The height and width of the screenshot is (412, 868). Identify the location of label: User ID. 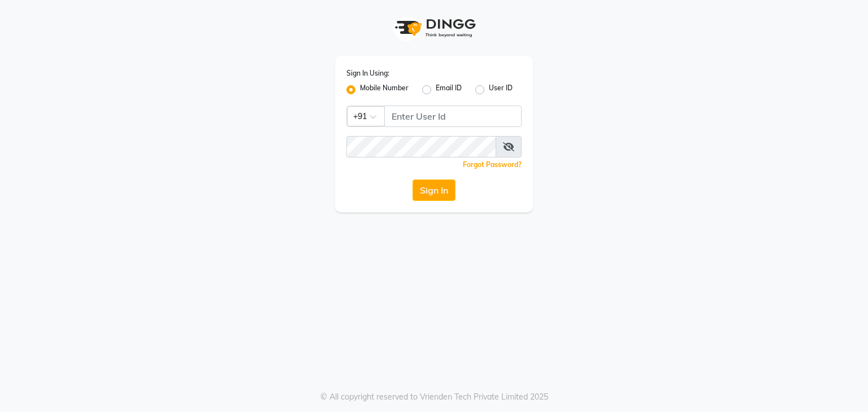
(500, 90).